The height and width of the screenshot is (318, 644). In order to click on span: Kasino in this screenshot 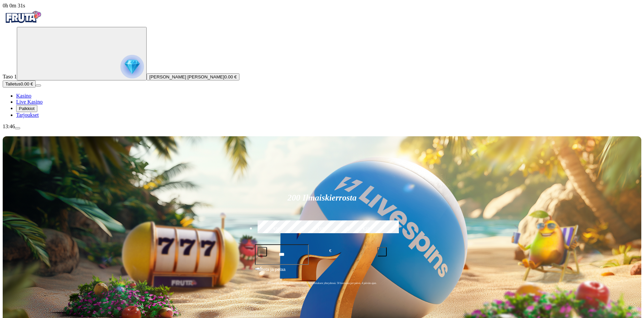, I will do `click(24, 95)`.